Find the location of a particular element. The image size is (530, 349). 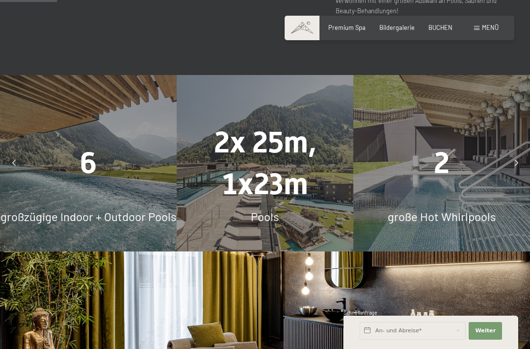

span: 2 is located at coordinates (442, 163).